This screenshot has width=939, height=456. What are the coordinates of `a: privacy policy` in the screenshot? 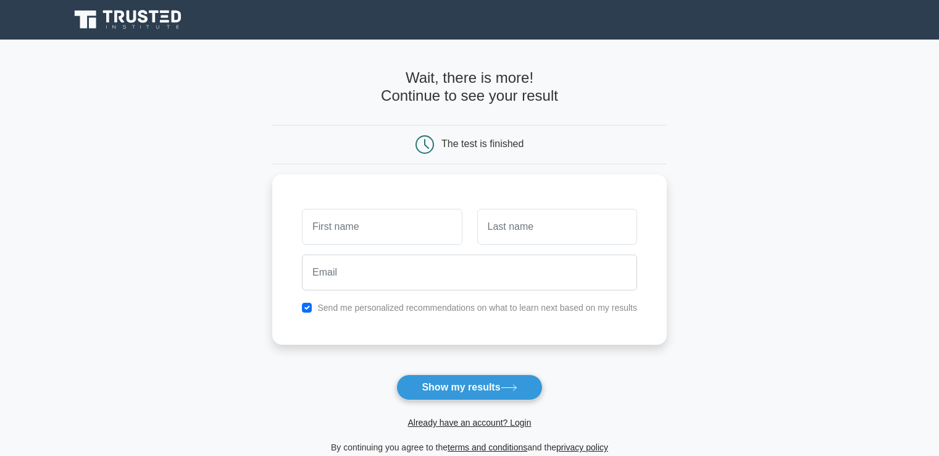 It's located at (582, 447).